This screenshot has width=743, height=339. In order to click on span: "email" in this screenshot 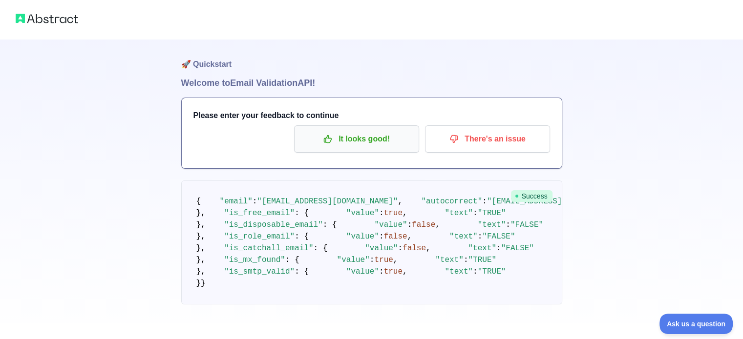, I will do `click(236, 202)`.